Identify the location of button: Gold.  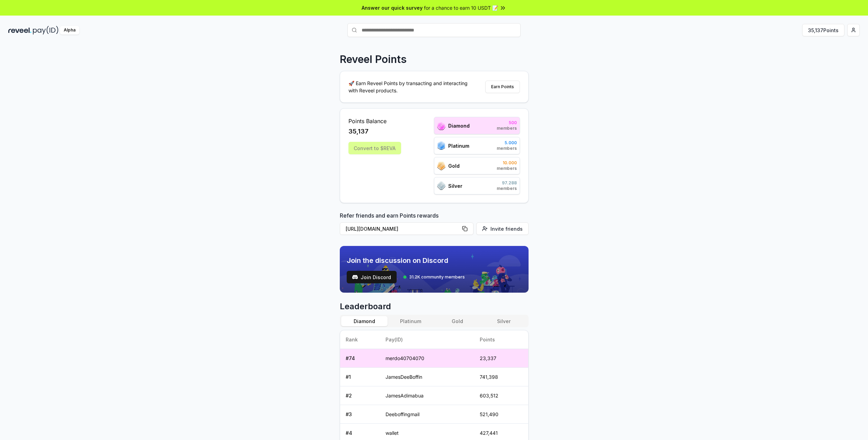
(457, 322).